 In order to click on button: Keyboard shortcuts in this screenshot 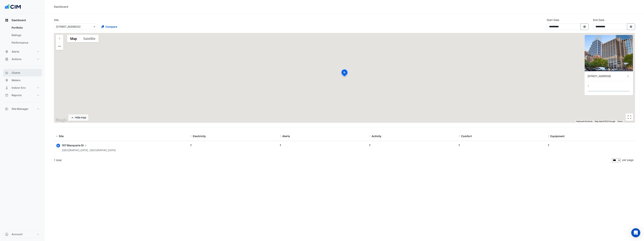, I will do `click(584, 122)`.